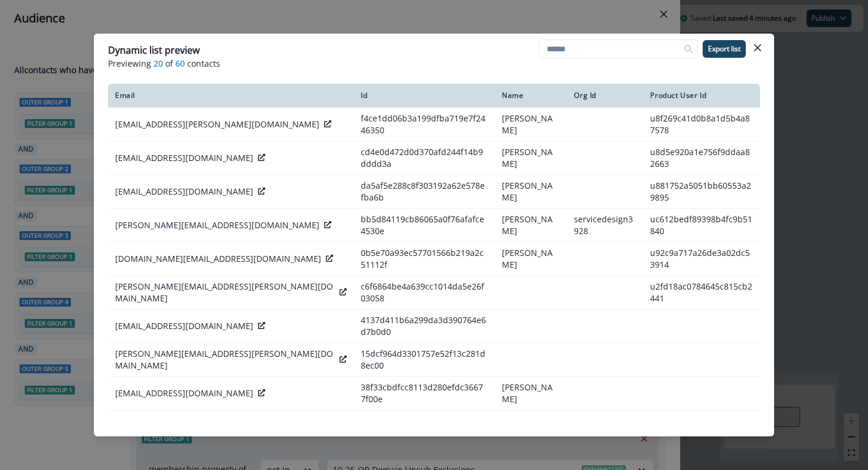 Image resolution: width=868 pixels, height=470 pixels. What do you see at coordinates (180, 63) in the screenshot?
I see `span: 60` at bounding box center [180, 63].